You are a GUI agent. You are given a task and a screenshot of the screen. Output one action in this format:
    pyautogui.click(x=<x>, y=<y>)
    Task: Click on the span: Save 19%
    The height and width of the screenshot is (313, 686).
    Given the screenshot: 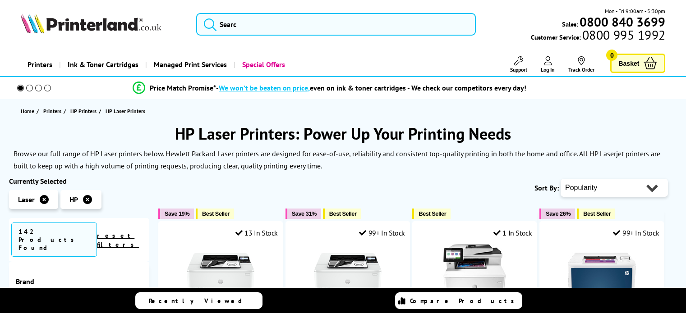 What is the action you would take?
    pyautogui.click(x=177, y=214)
    